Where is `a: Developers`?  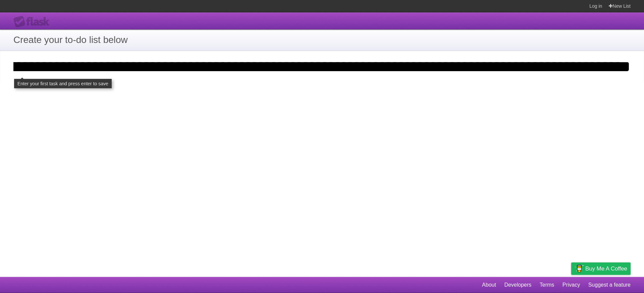 a: Developers is located at coordinates (517, 285).